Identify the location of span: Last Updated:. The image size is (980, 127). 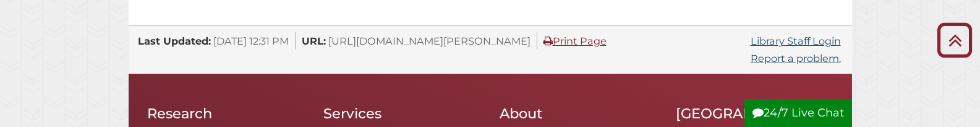
(175, 41).